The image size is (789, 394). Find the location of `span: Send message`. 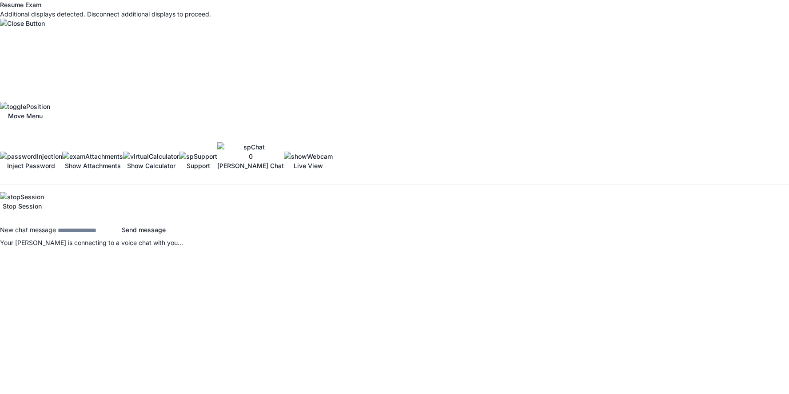

span: Send message is located at coordinates (144, 229).